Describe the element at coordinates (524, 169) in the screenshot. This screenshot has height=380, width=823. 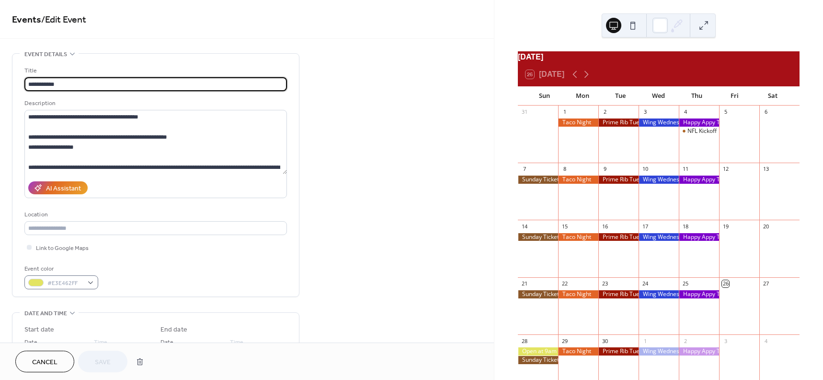
I see `div: 7` at that location.